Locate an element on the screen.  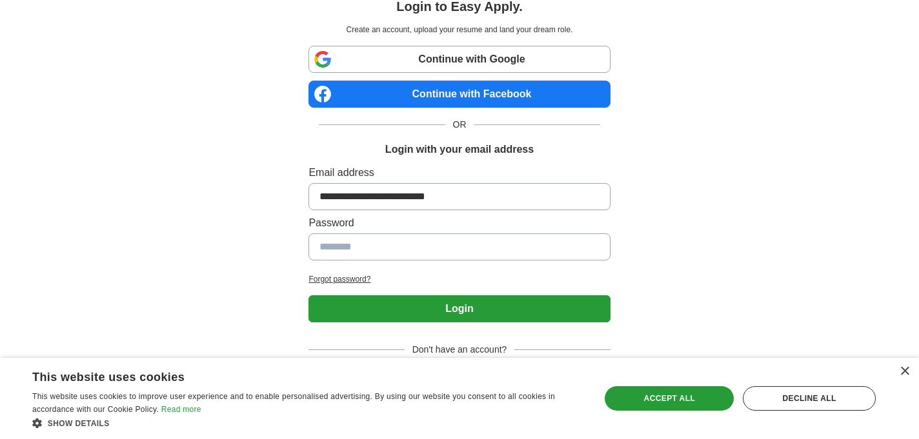
h1: Login with your email address is located at coordinates (459, 150).